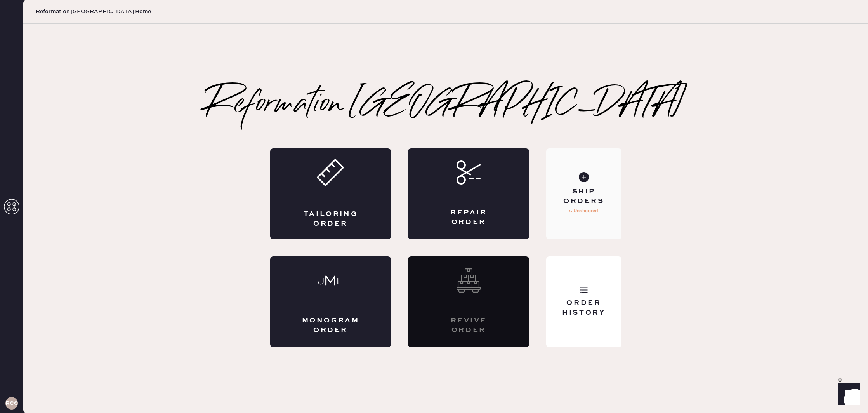 Image resolution: width=868 pixels, height=413 pixels. I want to click on h3: RCCA, so click(12, 403).